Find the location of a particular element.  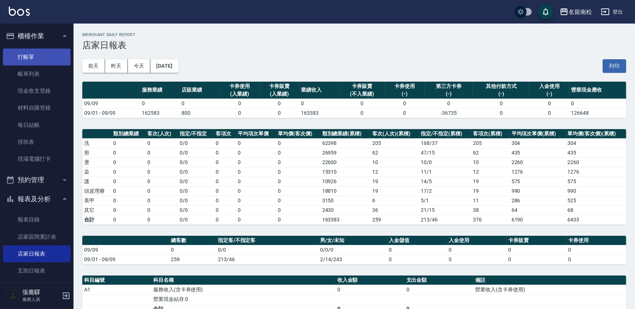

td: 09/01 - 09/09 is located at coordinates (111, 113).